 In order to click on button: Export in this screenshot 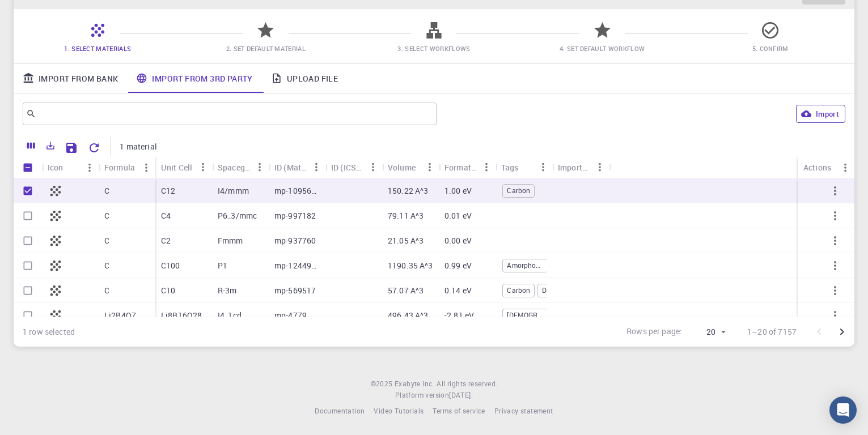, I will do `click(50, 146)`.